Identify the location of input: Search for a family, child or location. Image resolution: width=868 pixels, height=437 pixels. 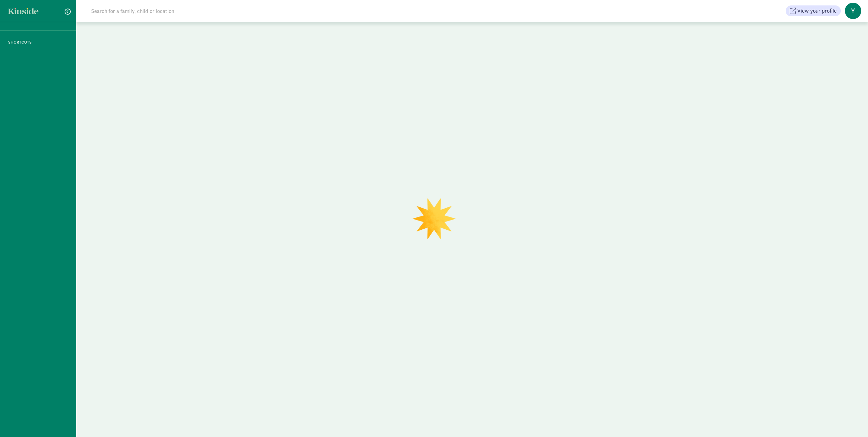
(182, 11).